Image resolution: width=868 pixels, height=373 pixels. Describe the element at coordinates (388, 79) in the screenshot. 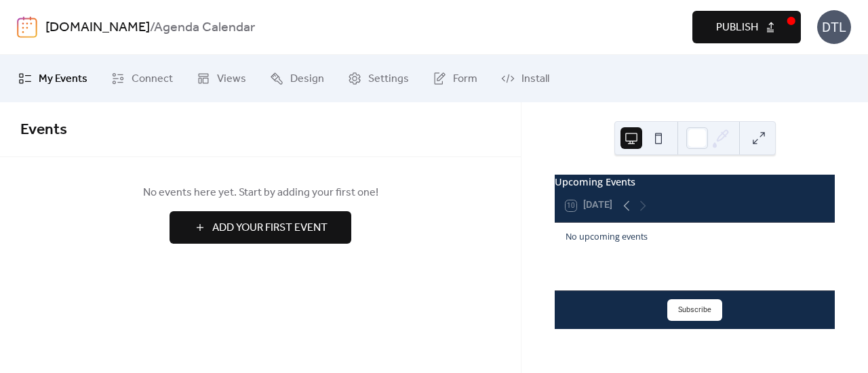

I see `span: Settings` at that location.